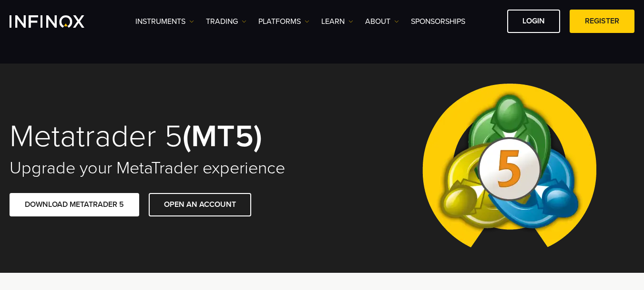 The height and width of the screenshot is (290, 644). Describe the element at coordinates (222, 136) in the screenshot. I see `strong: (MT5)` at that location.